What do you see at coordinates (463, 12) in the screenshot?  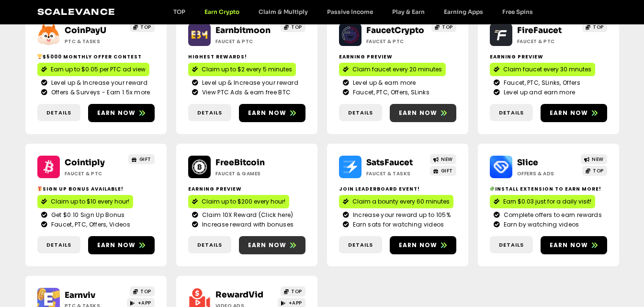 I see `a: Earning Apps` at bounding box center [463, 12].